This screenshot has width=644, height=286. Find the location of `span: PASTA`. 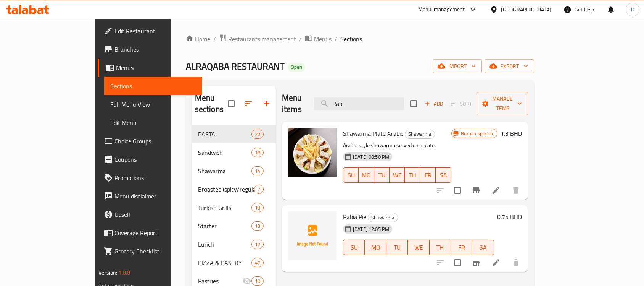

span: PASTA is located at coordinates (224, 134).